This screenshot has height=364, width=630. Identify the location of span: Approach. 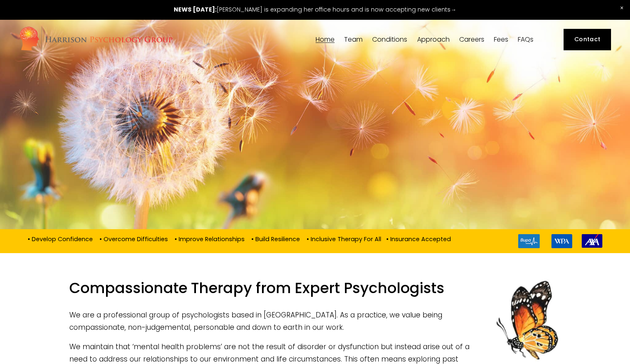
(433, 39).